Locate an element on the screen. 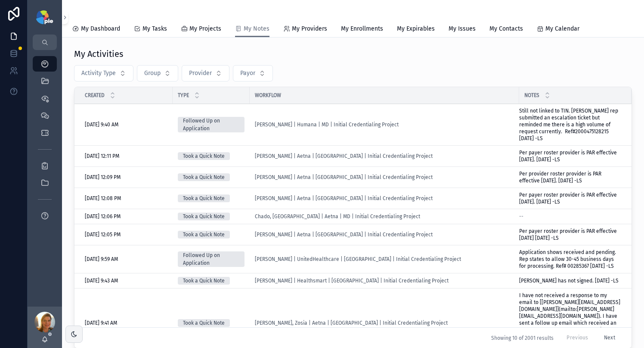 Image resolution: width=644 pixels, height=348 pixels. a: My Providers is located at coordinates (305, 30).